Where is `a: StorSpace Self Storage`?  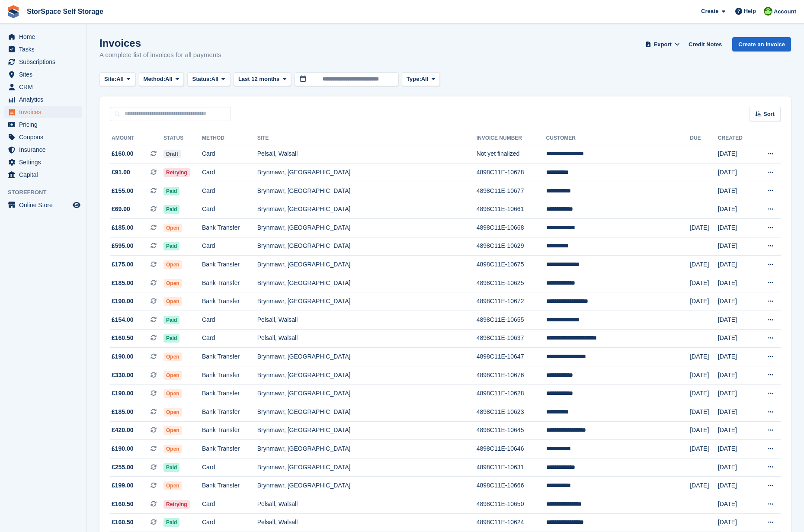
a: StorSpace Self Storage is located at coordinates (65, 11).